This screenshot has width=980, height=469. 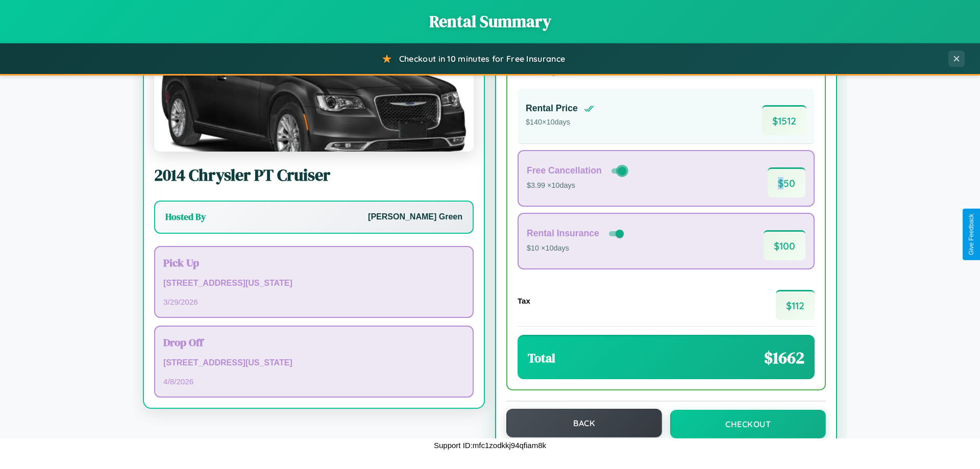 I want to click on h4: Tax, so click(x=524, y=300).